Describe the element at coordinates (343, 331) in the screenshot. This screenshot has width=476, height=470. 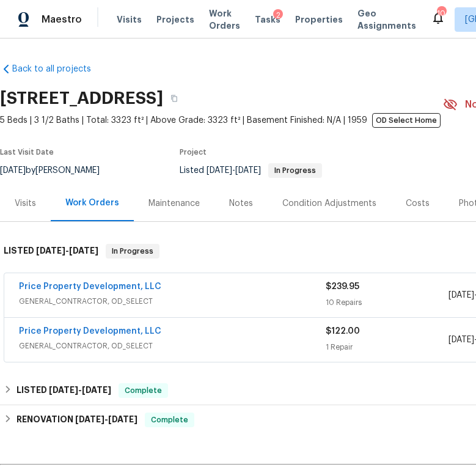
I see `span: $122.00` at that location.